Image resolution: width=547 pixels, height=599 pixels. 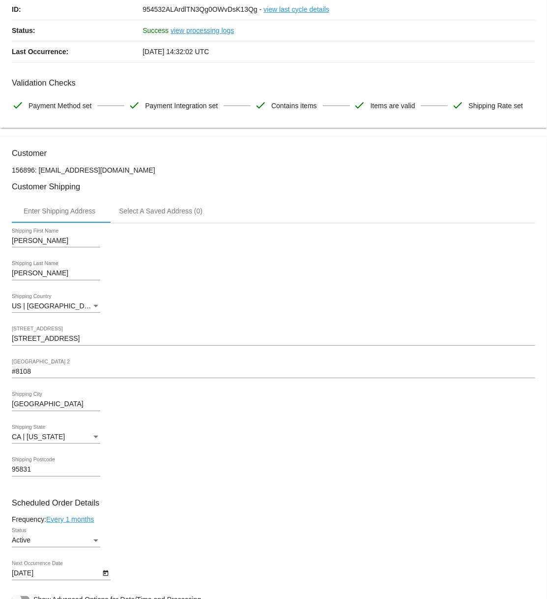 What do you see at coordinates (56, 470) in the screenshot?
I see `input: Shipping Postcode` at bounding box center [56, 470].